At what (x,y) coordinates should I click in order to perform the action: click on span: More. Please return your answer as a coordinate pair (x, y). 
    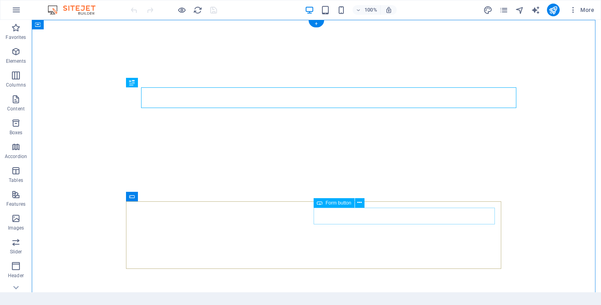
    Looking at the image, I should click on (581, 10).